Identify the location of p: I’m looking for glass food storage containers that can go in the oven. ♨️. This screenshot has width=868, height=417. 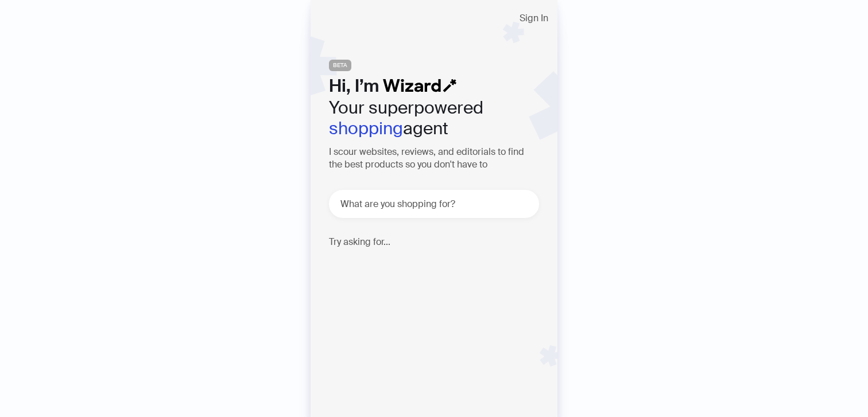
(438, 282).